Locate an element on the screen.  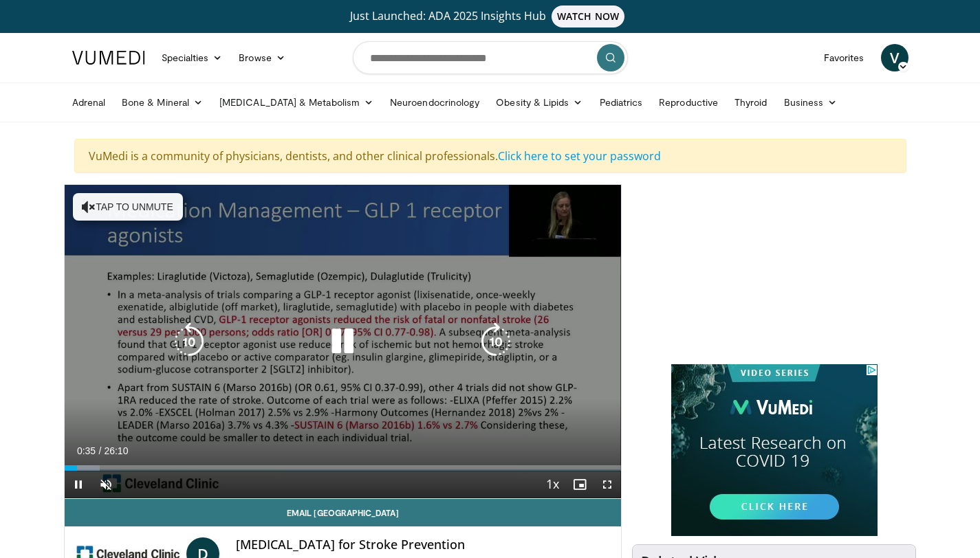
a: Browse is located at coordinates (262, 58).